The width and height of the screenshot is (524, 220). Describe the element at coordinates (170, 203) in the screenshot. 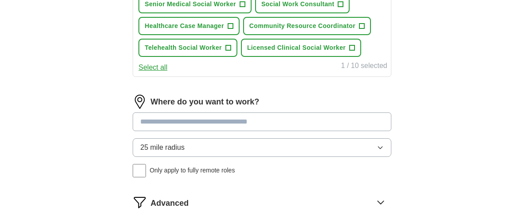

I see `span: Advanced` at that location.